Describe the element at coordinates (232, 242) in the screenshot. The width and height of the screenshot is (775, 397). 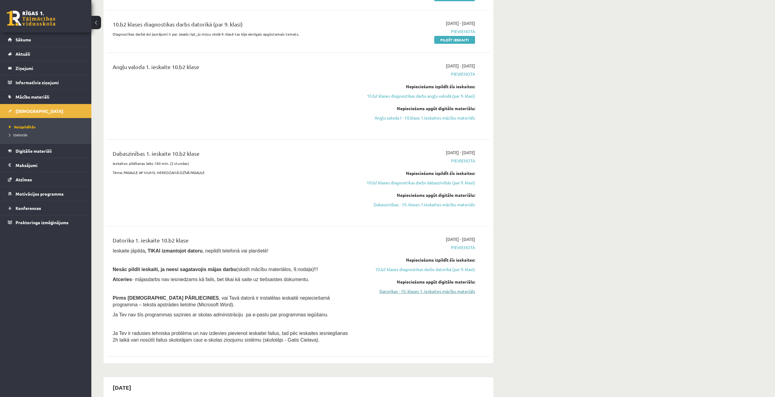
I see `div: Datorika 1. ieskaite 10.b2 klase` at that location.